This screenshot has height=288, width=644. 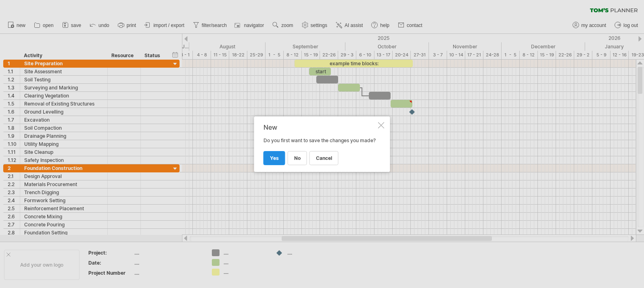 What do you see at coordinates (324, 158) in the screenshot?
I see `a: cancel` at bounding box center [324, 158].